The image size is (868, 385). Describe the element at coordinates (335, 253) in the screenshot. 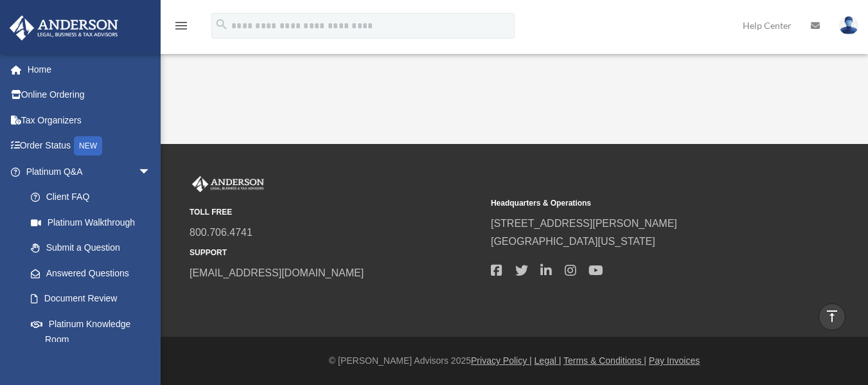

I see `small: SUPPORT` at that location.